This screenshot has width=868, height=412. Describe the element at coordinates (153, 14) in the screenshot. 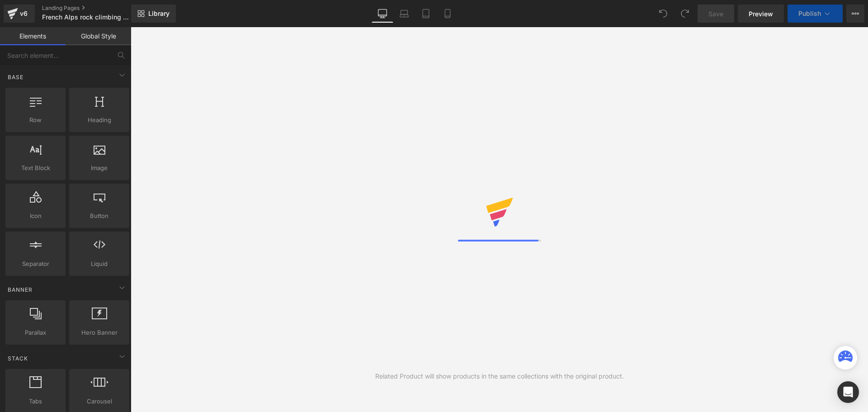

I see `a: New Library` at that location.